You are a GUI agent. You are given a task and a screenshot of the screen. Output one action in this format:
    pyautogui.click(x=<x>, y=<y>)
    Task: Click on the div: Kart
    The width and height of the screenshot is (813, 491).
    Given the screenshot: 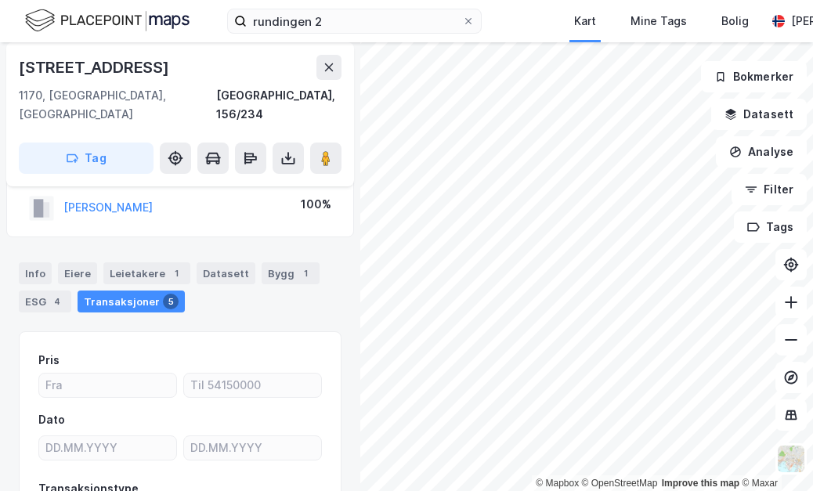 What is the action you would take?
    pyautogui.click(x=585, y=21)
    